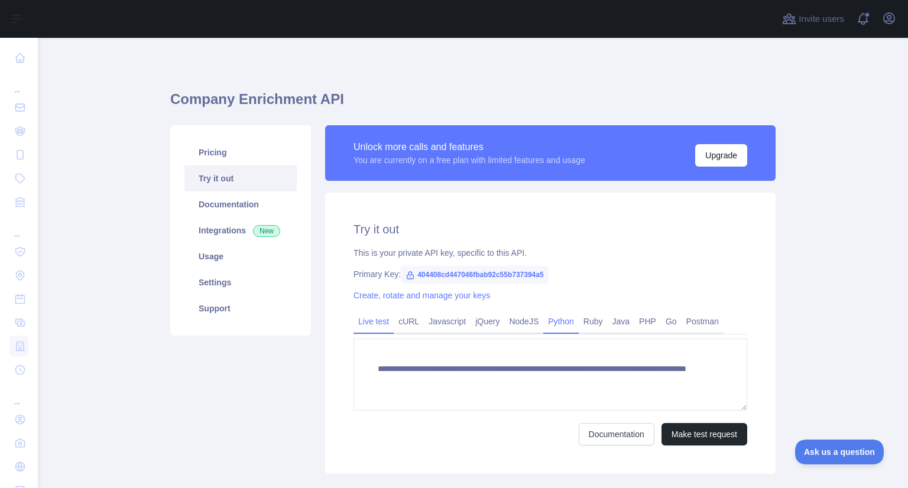 Image resolution: width=908 pixels, height=488 pixels. Describe the element at coordinates (702, 322) in the screenshot. I see `a: Postman` at that location.